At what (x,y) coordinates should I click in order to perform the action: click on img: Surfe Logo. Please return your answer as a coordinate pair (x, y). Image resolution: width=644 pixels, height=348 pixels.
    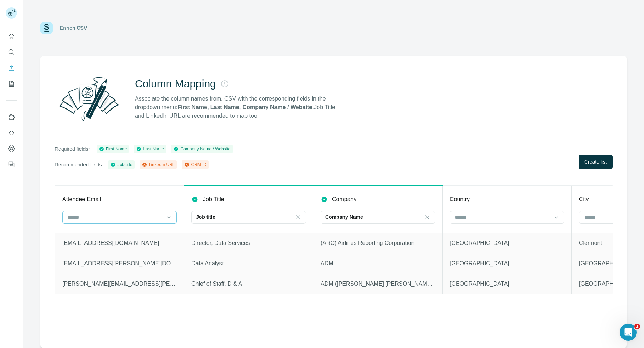
    Looking at the image, I should click on (46, 28).